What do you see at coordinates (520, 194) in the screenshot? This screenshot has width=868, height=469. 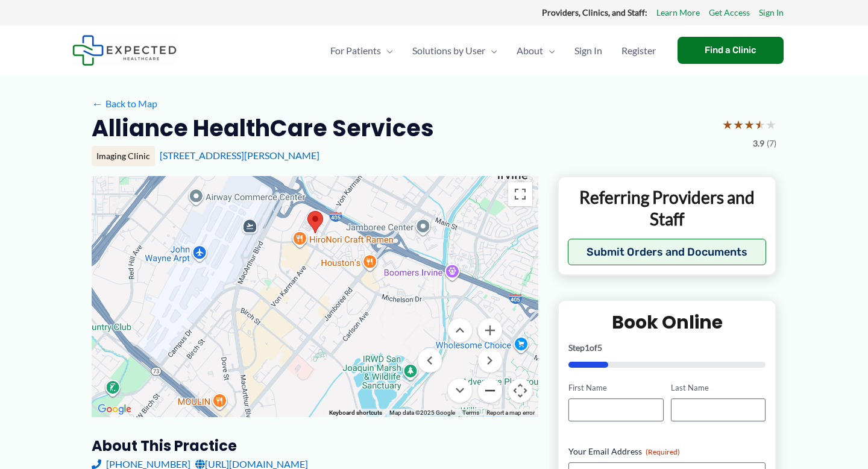 I see `button: Toggle fullscreen view` at bounding box center [520, 194].